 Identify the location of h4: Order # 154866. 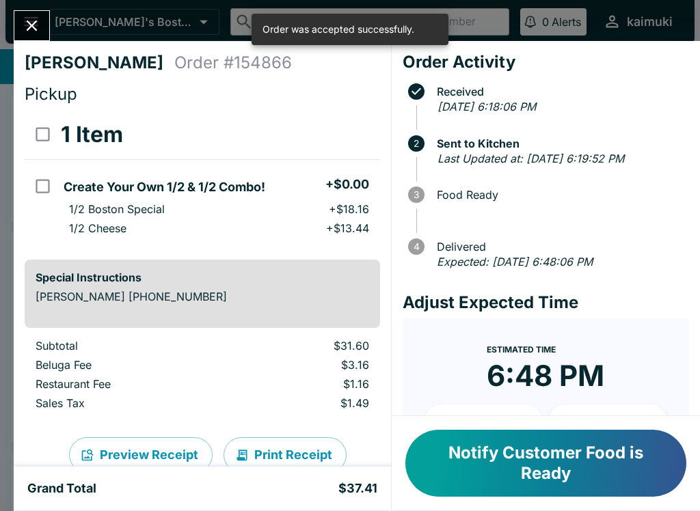
(233, 63).